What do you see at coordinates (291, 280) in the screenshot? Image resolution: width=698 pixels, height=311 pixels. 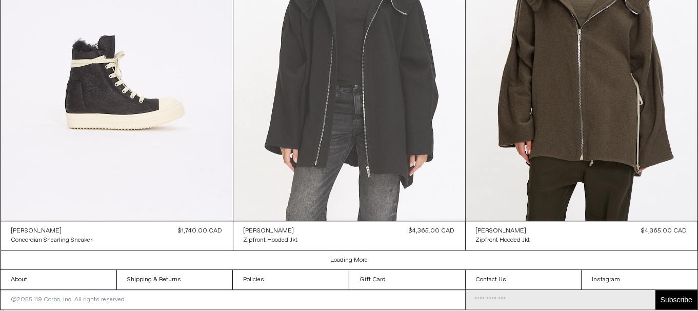 I see `a: Policies` at bounding box center [291, 280].